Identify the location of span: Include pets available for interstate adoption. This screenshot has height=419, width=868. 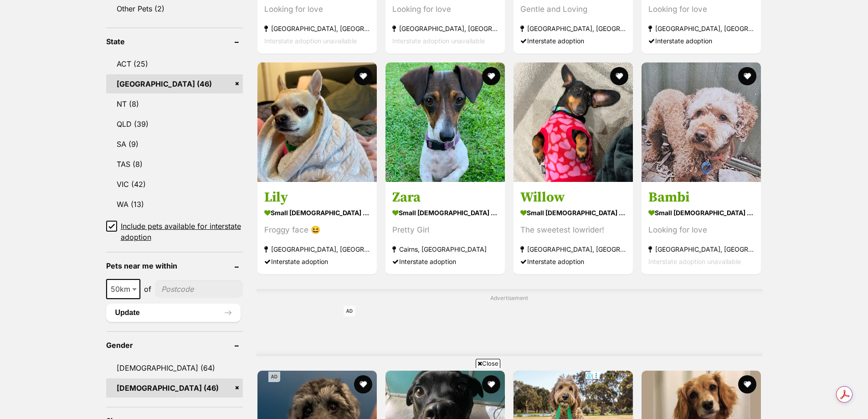
(182, 231).